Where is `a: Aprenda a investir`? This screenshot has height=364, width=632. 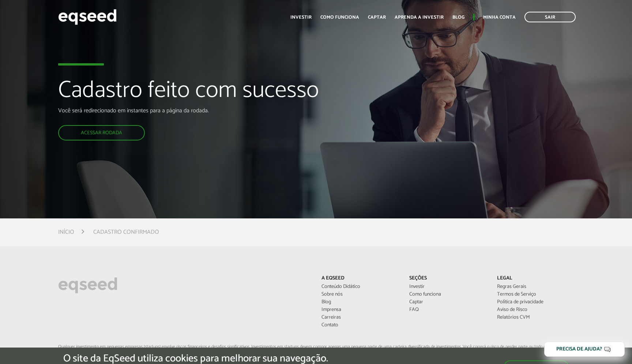 a: Aprenda a investir is located at coordinates (419, 17).